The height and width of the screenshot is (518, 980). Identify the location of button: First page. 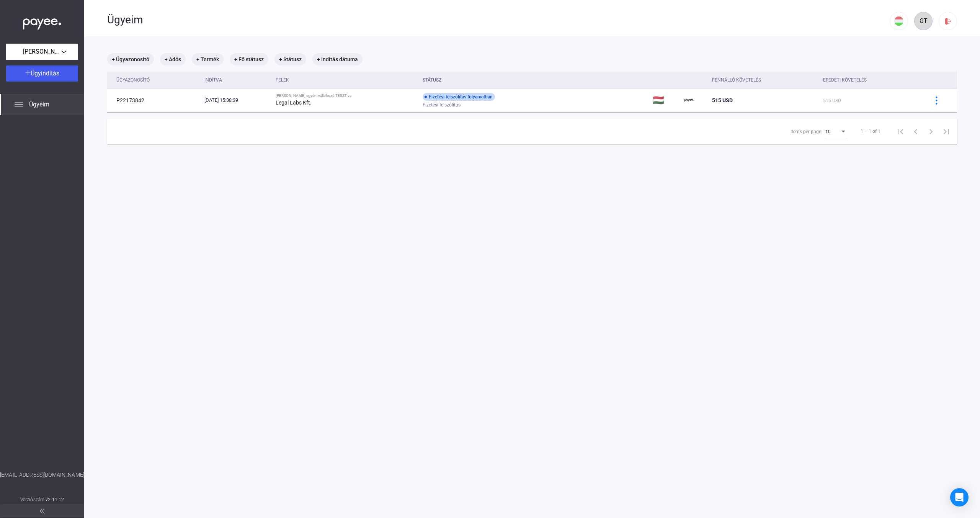
(900, 131).